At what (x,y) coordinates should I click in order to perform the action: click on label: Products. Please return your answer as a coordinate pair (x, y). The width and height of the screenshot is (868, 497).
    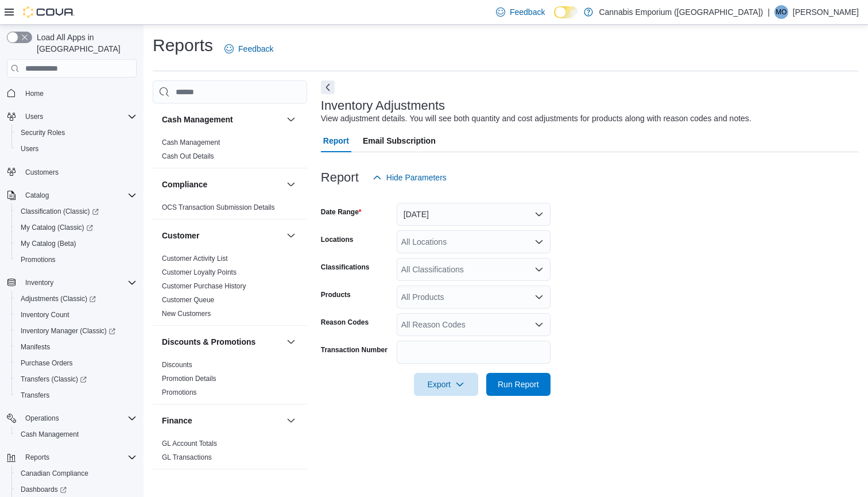
    Looking at the image, I should click on (336, 294).